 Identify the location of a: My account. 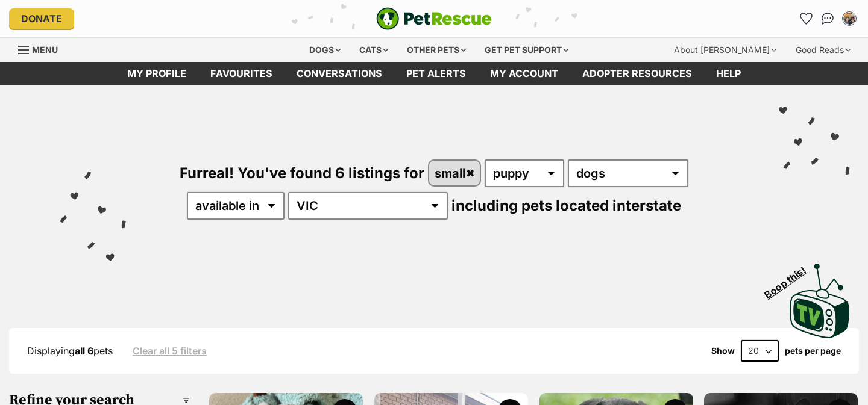
(524, 74).